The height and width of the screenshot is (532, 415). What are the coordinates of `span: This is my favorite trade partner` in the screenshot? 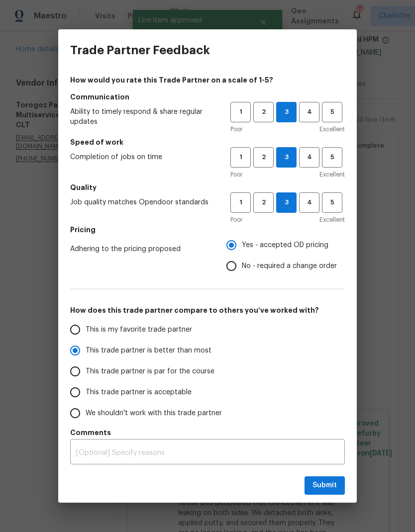 It's located at (139, 330).